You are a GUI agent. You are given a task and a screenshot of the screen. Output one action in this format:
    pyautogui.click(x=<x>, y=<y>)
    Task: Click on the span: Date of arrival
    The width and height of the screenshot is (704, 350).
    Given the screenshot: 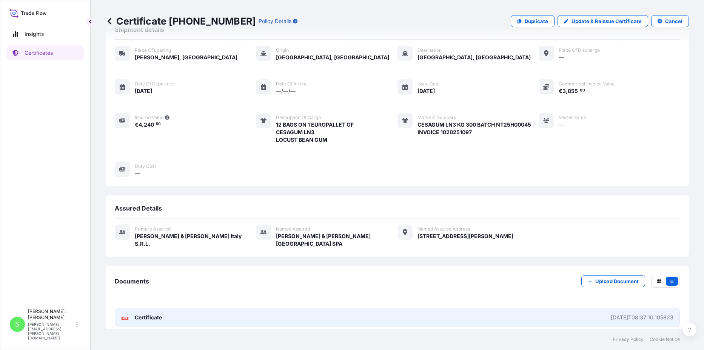 What is the action you would take?
    pyautogui.click(x=292, y=84)
    